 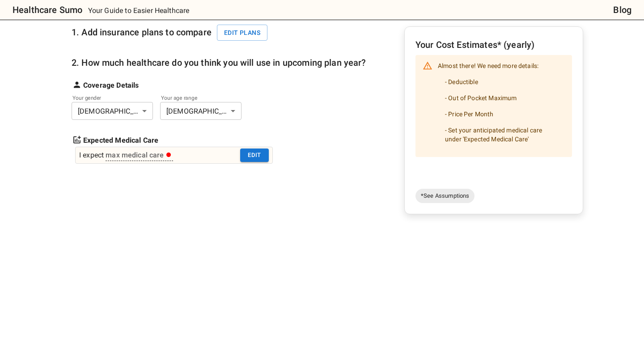 I want to click on li: - Price Per Month, so click(x=501, y=114).